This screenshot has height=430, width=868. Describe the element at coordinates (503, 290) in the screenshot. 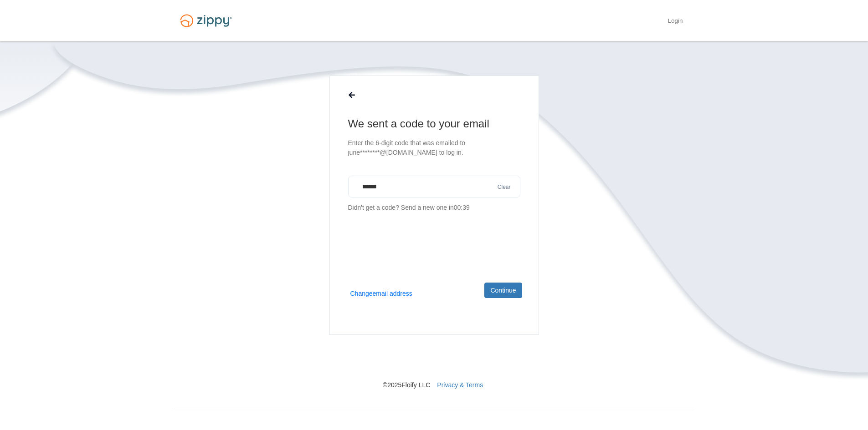

I see `button: Continue` at that location.